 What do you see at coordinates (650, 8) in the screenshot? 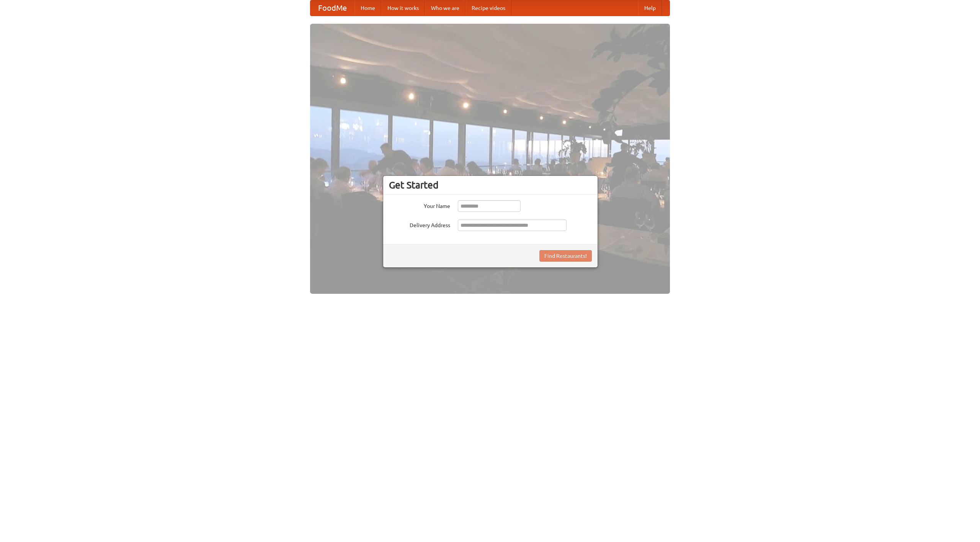
I see `a: Help` at bounding box center [650, 8].